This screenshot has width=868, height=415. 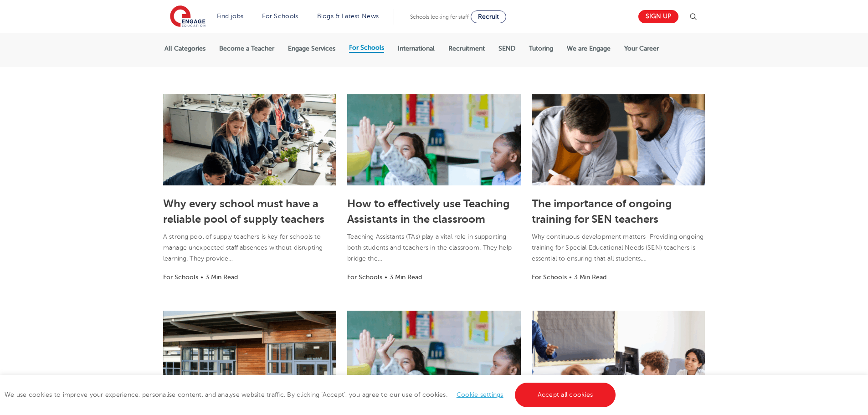 What do you see at coordinates (642, 48) in the screenshot?
I see `label: Your Career` at bounding box center [642, 48].